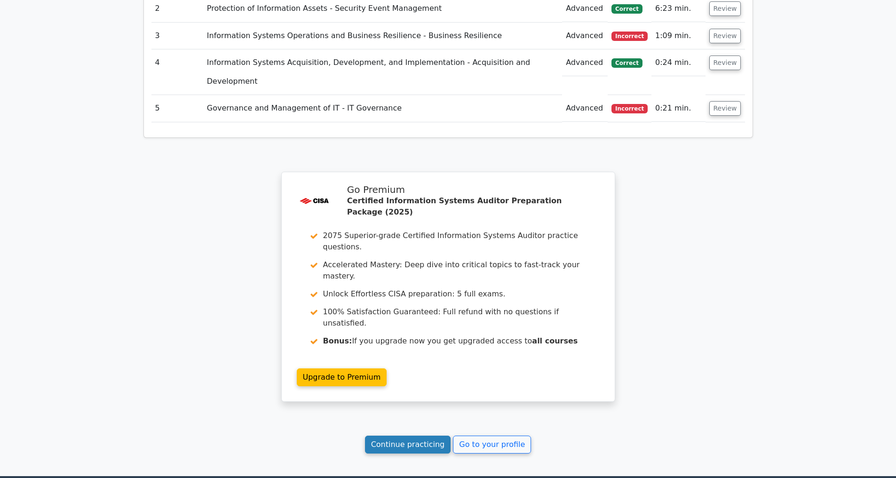  What do you see at coordinates (408, 444) in the screenshot?
I see `a: Continue practicing` at bounding box center [408, 444].